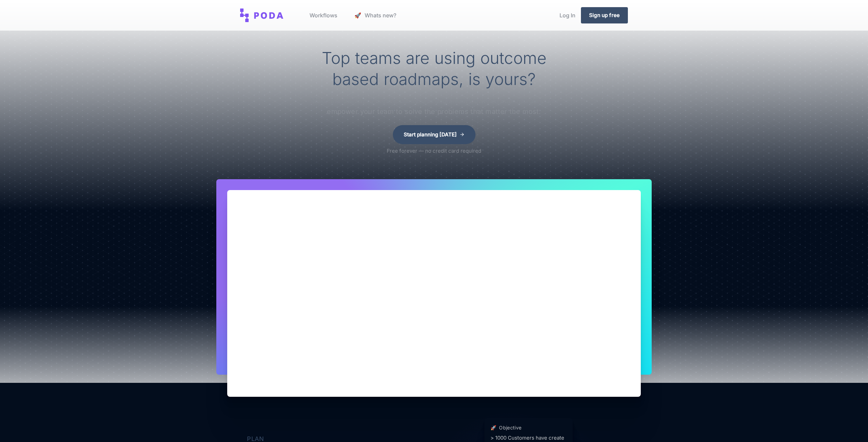  Describe the element at coordinates (262, 15) in the screenshot. I see `img: Poda: Opportunity solution trees` at that location.